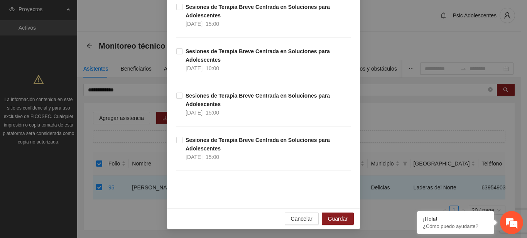  I want to click on span: Guardar, so click(337, 219).